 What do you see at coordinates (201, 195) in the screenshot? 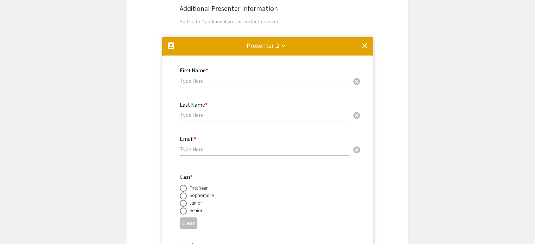
I see `div: Sophomore` at bounding box center [201, 195].